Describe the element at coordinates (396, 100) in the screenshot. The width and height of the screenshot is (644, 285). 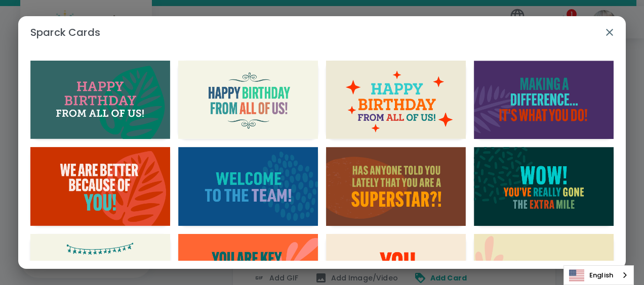
I see `img: Happy birthday from all of us! 03` at that location.